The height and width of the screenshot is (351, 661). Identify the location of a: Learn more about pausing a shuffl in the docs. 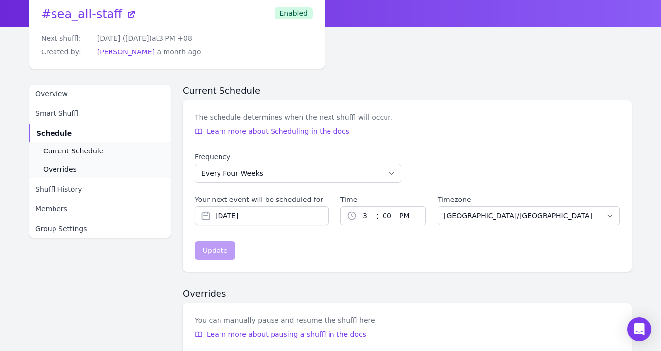
(285, 334).